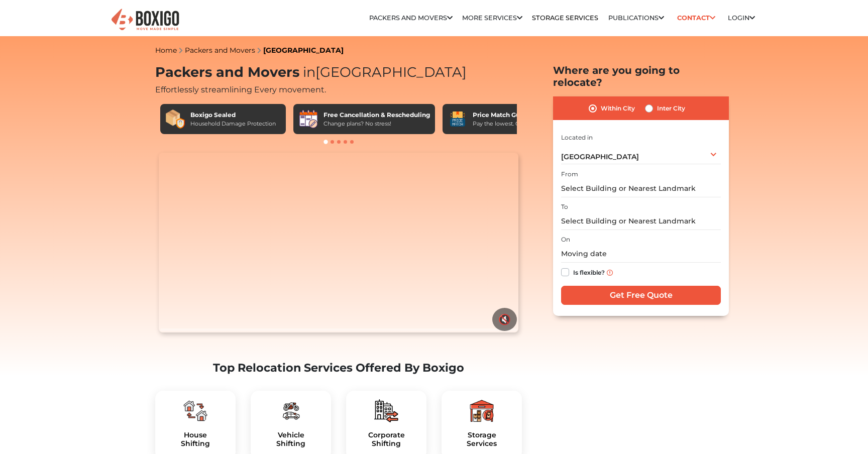  What do you see at coordinates (671, 109) in the screenshot?
I see `label: Inter City` at bounding box center [671, 109].